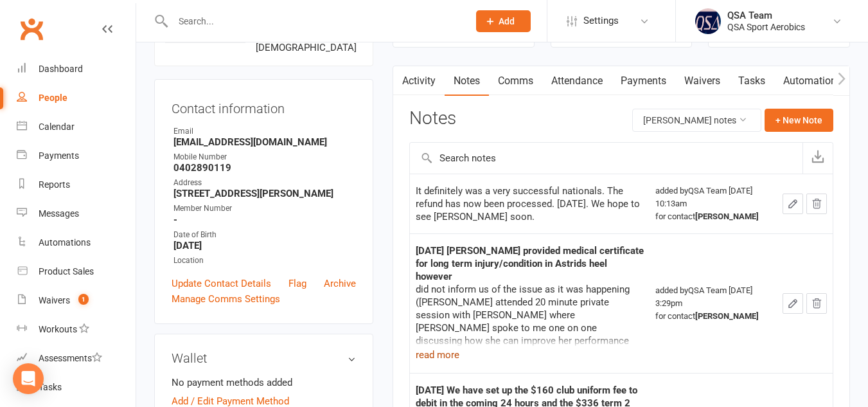  I want to click on span: Settings, so click(601, 21).